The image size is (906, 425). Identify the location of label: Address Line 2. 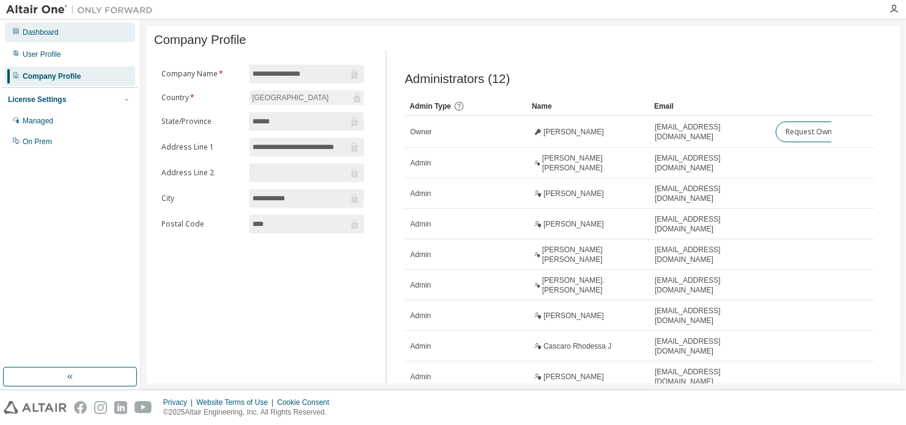
(202, 173).